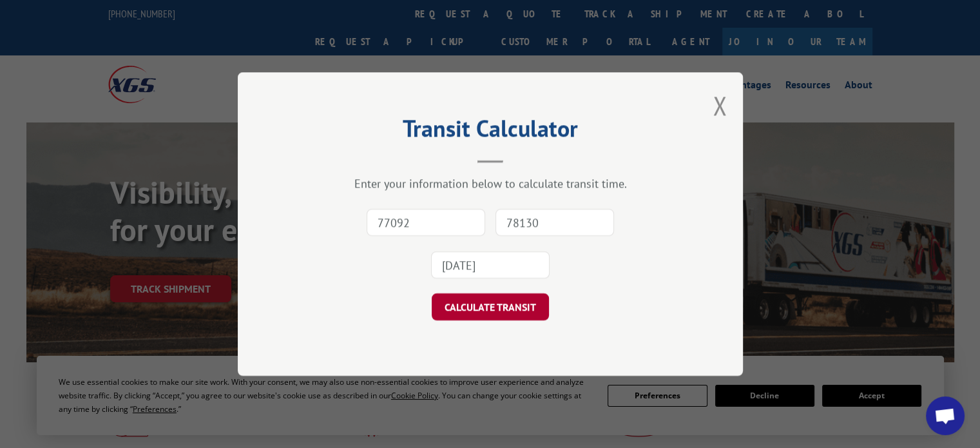 This screenshot has height=448, width=980. I want to click on input: Tender Date, so click(490, 265).